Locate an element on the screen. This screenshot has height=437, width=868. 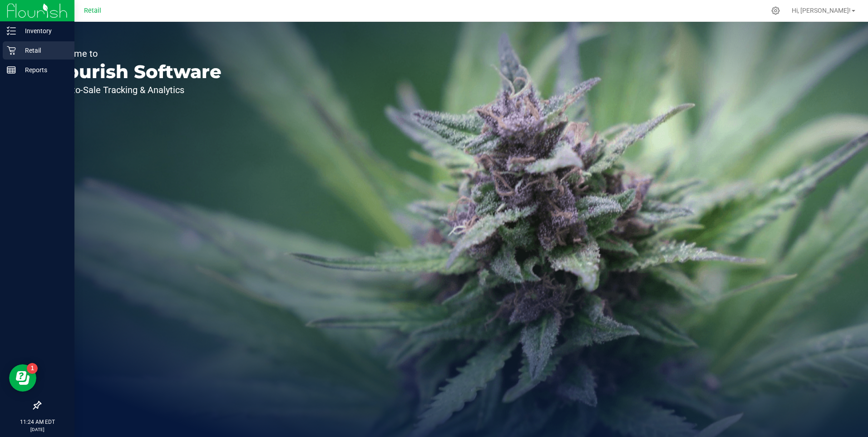
p: Reports is located at coordinates (43, 70).